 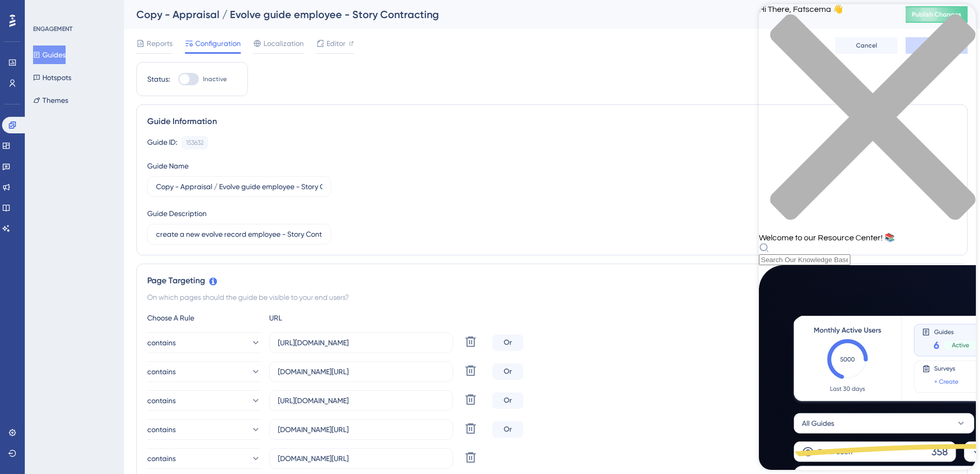 I want to click on img: launcher-image-alternative-text, so click(x=12, y=16).